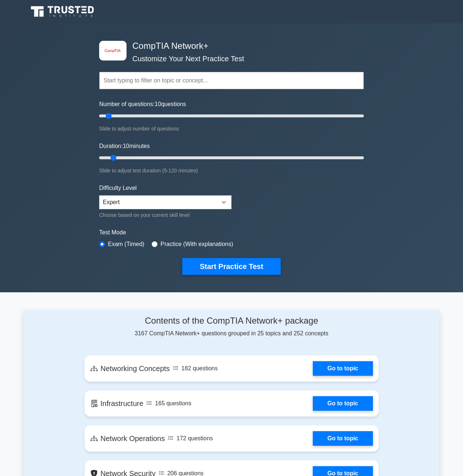 This screenshot has height=476, width=463. What do you see at coordinates (232, 327) in the screenshot?
I see `div: 3167 CompTIA Network+ questions grouped in 25 topics and 252 concepts` at bounding box center [232, 327].